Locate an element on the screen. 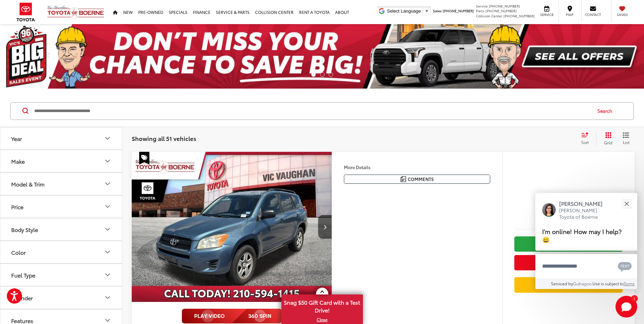 The height and width of the screenshot is (324, 644). span: Map is located at coordinates (569, 14).